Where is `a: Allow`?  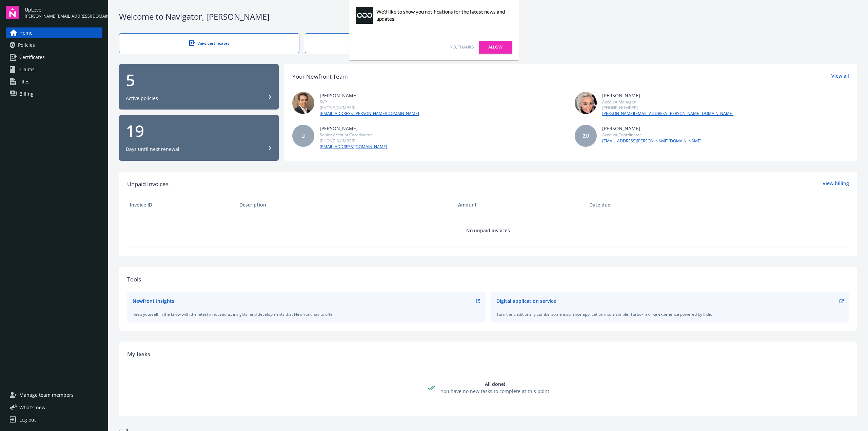
a: Allow is located at coordinates (495, 47).